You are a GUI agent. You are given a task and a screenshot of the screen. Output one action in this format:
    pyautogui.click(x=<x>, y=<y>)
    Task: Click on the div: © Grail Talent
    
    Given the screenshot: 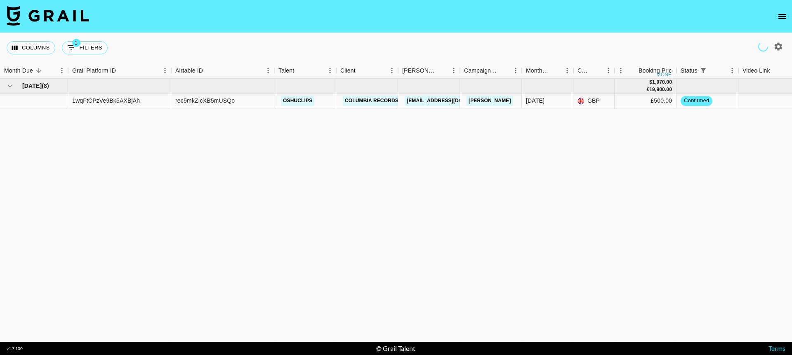 What is the action you would take?
    pyautogui.click(x=396, y=349)
    